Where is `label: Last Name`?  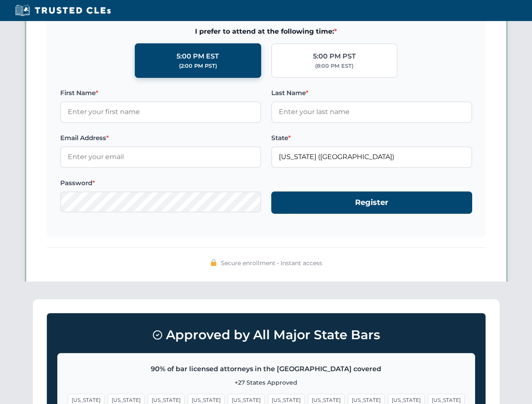 label: Last Name is located at coordinates (372, 93).